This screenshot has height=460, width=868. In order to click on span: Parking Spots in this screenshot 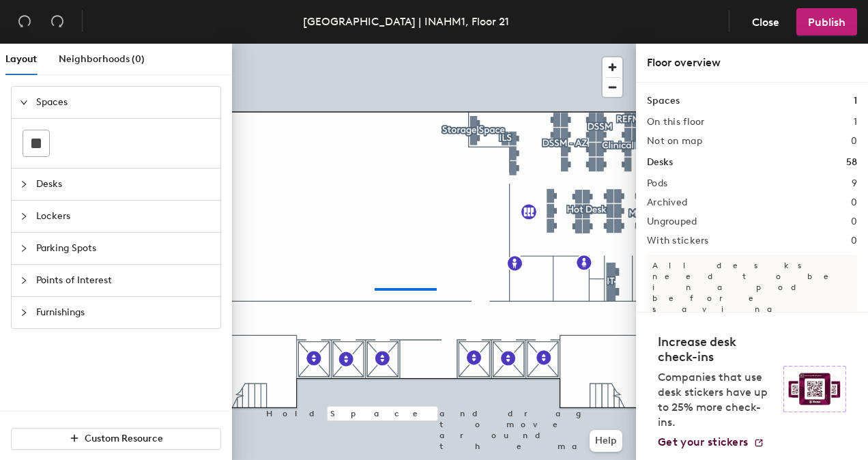, I will do `click(124, 248)`.